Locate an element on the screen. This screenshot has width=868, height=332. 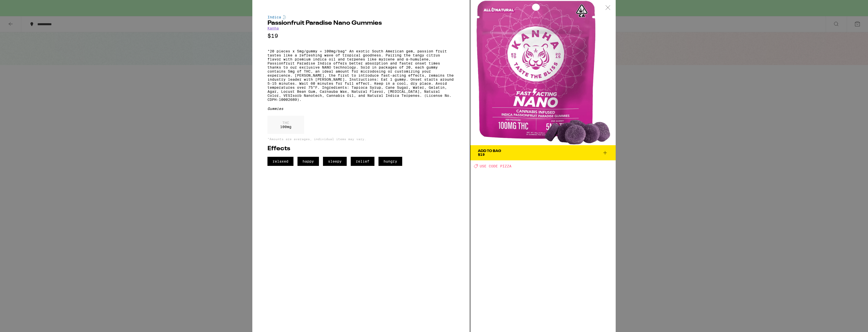
span: sleepy is located at coordinates (335, 162).